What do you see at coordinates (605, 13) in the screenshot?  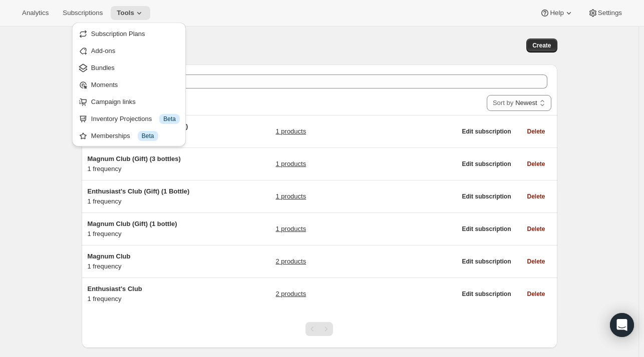 I see `button: Settings` at bounding box center [605, 13].